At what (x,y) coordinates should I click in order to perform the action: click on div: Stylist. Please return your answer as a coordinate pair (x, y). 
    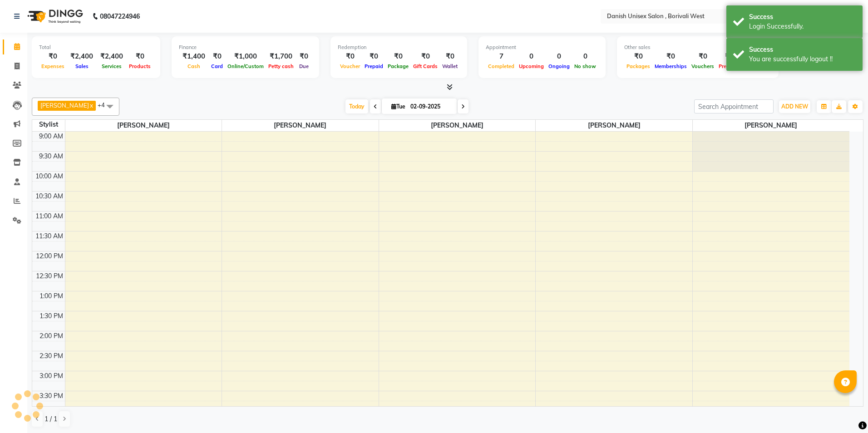
    Looking at the image, I should click on (49, 124).